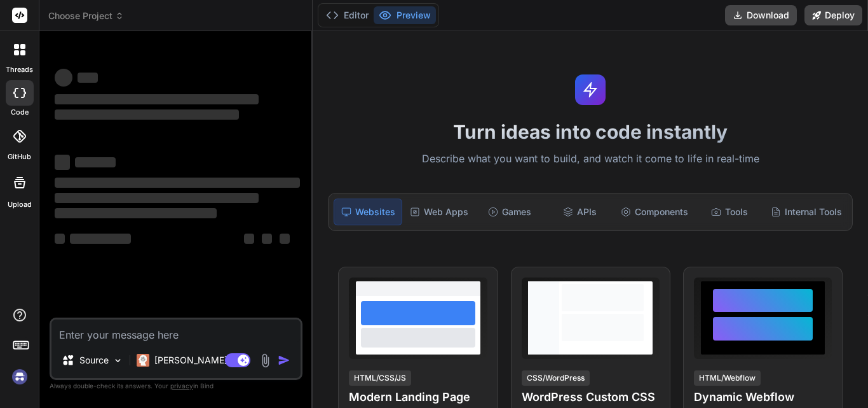 This screenshot has width=868, height=408. Describe the element at coordinates (405, 15) in the screenshot. I see `button: Preview` at that location.